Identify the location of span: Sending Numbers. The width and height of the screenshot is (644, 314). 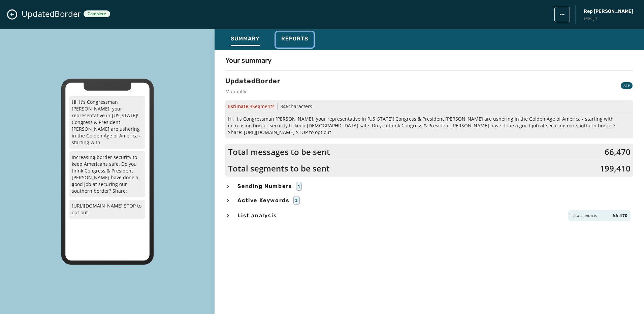
(265, 186).